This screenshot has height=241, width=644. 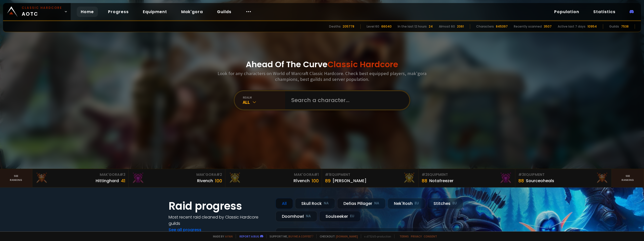 I want to click on div: 7538, so click(x=625, y=26).